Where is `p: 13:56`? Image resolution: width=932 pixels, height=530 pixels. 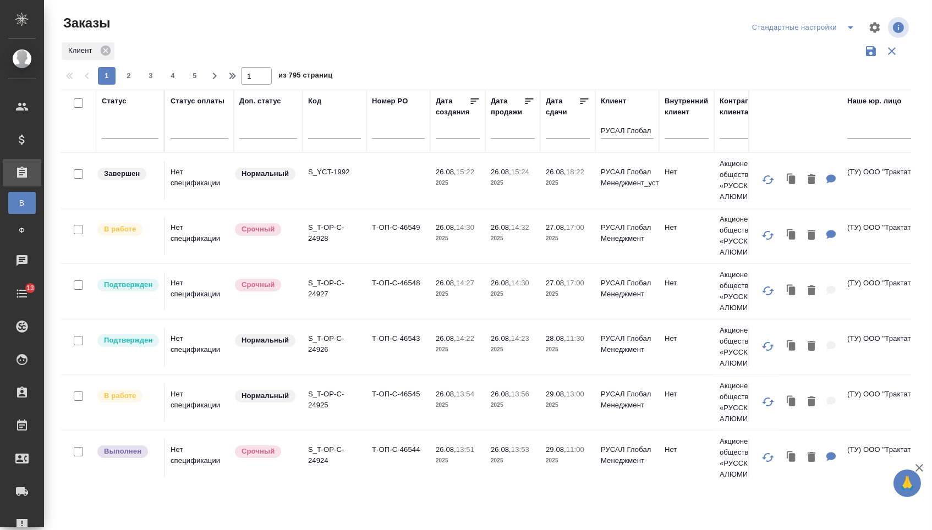 p: 13:56 is located at coordinates (520, 394).